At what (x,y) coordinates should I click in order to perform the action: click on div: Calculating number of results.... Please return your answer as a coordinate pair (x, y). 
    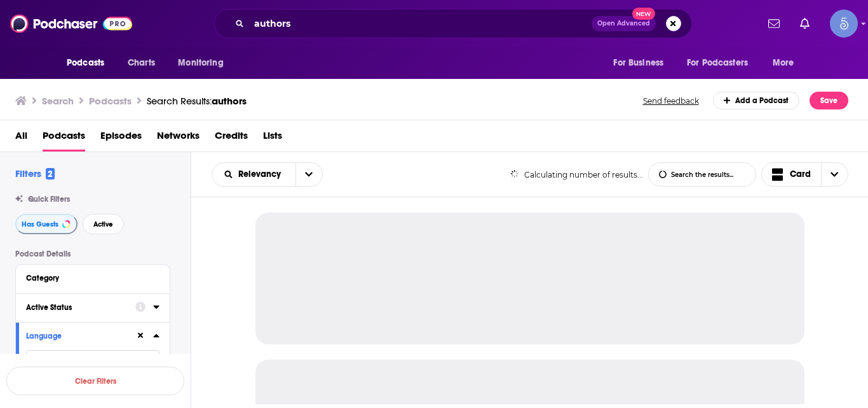
    Looking at the image, I should click on (576, 174).